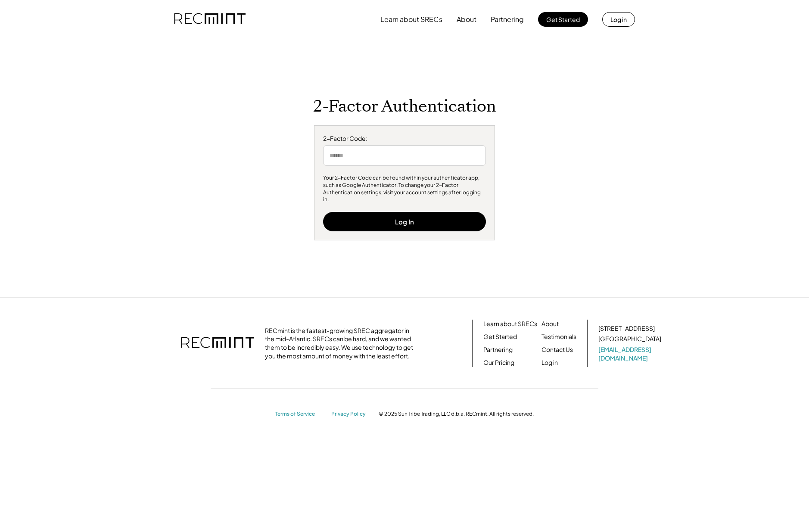  What do you see at coordinates (350, 414) in the screenshot?
I see `a: Privacy Policy` at bounding box center [350, 414].